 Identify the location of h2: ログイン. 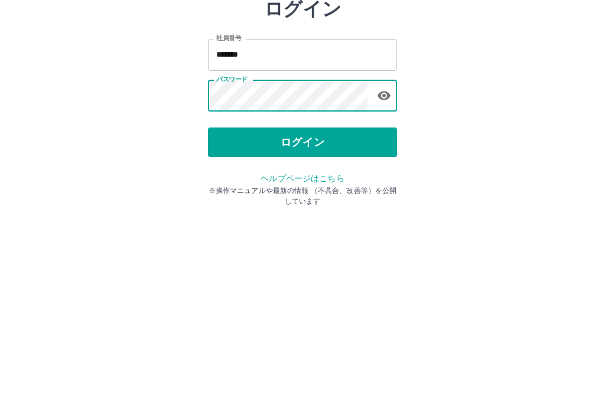
(302, 86).